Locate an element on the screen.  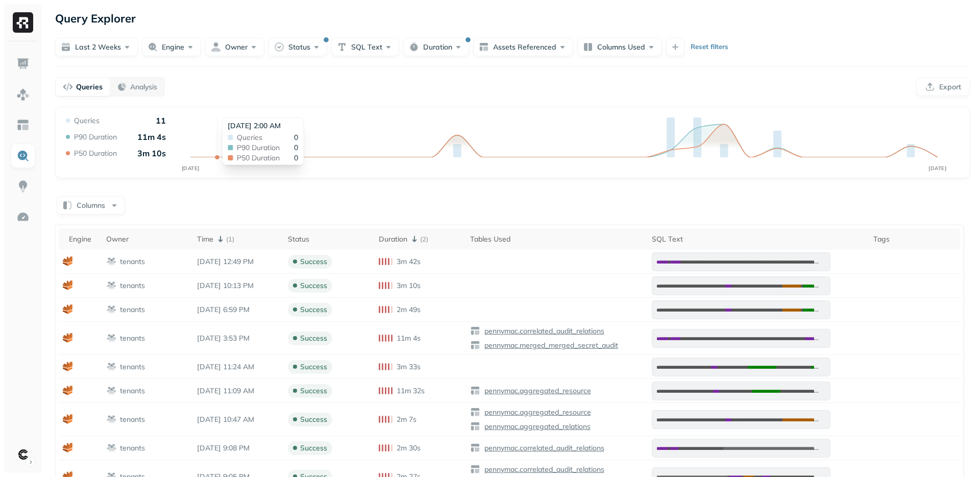
span: P50 Duration is located at coordinates (259, 158).